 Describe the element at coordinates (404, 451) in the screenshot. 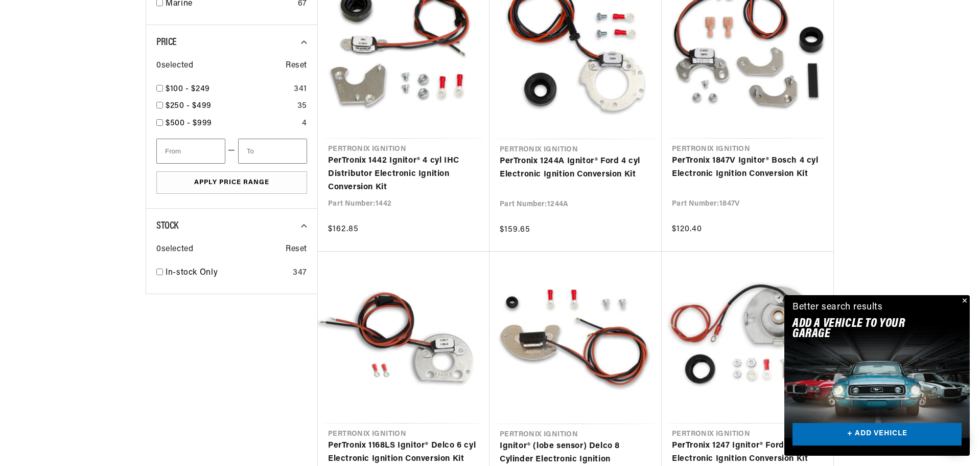

I see `a: PerTronix 1168LS Ignitor® Delco 6 cyl Electronic Ignition Conversion Kit` at that location.